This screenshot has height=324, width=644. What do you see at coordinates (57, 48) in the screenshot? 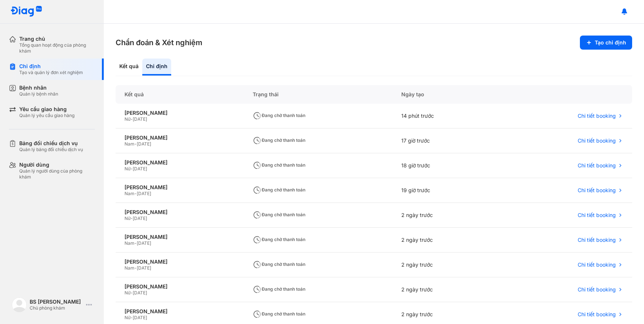
I see `div: Tổng quan hoạt động của phòng khám` at bounding box center [57, 48].